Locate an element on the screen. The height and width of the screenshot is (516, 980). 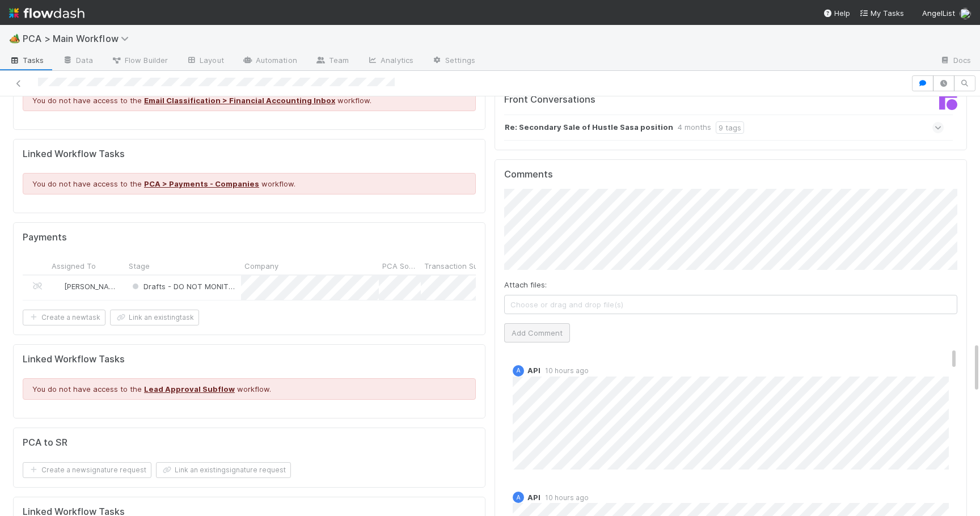
div: Drafts - DO NOT MONITOR is located at coordinates (183, 286).